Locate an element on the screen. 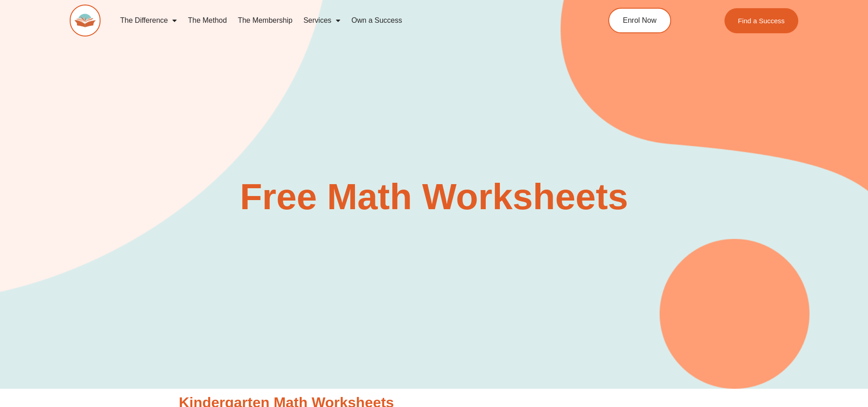 The image size is (868, 407). a: Enrol Now is located at coordinates (640, 21).